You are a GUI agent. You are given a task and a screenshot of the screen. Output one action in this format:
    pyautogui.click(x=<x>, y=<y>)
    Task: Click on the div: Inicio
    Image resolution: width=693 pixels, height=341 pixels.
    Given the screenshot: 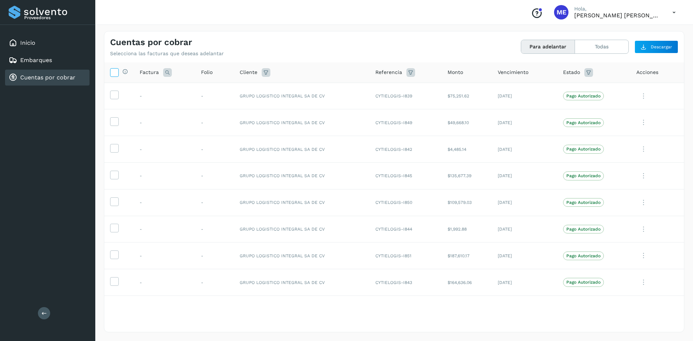 What is the action you would take?
    pyautogui.click(x=47, y=43)
    